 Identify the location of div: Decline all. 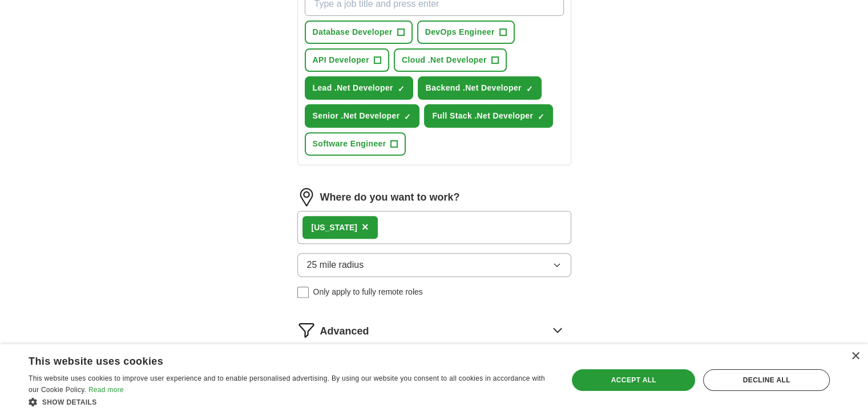
(766, 381).